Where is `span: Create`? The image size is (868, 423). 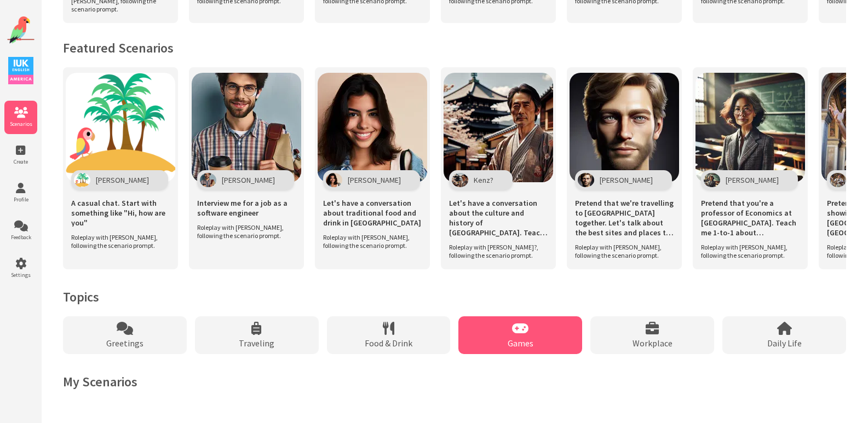
span: Create is located at coordinates (21, 161).